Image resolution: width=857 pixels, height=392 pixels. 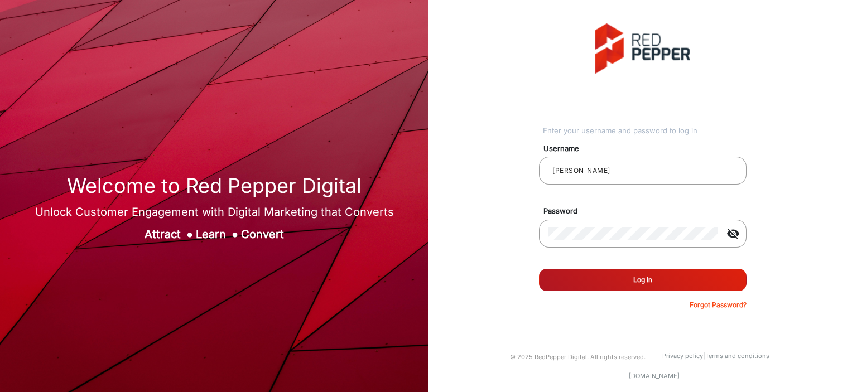 I want to click on p: Forgot Password?, so click(x=718, y=305).